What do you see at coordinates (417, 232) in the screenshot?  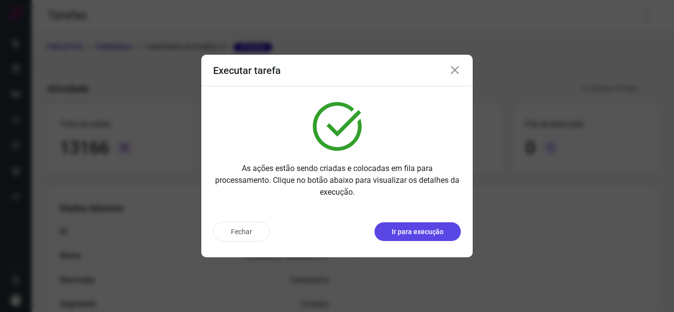 I see `button: Ir para execução` at bounding box center [417, 232].